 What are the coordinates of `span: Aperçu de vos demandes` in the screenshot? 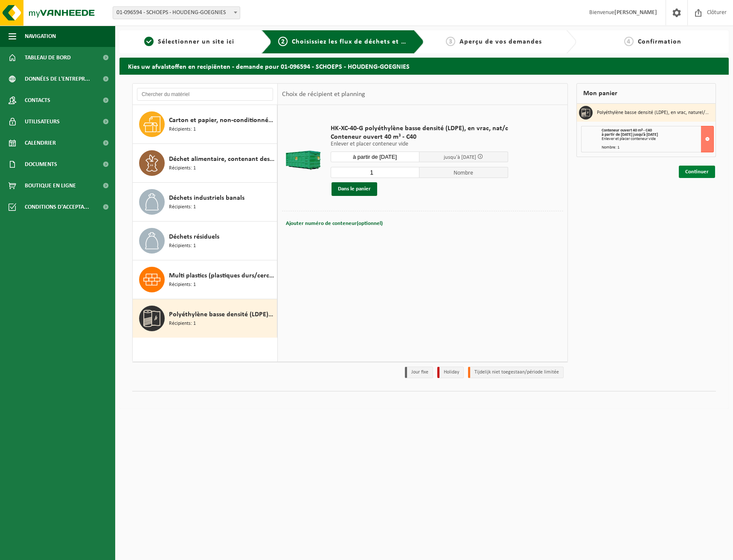 It's located at (501, 42).